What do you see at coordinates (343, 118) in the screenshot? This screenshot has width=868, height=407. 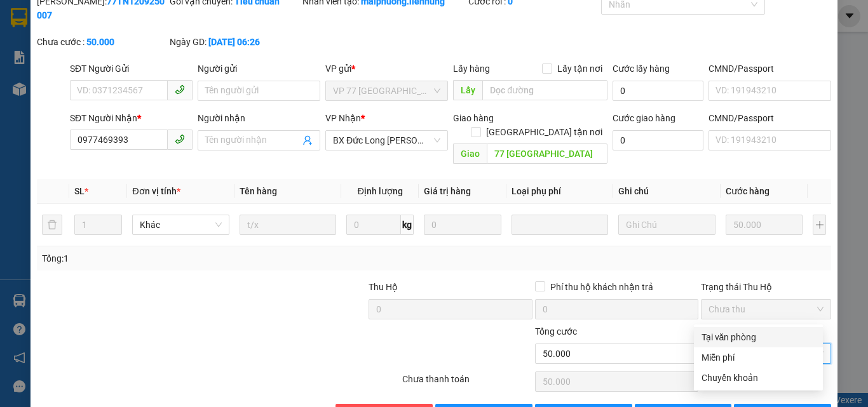 I see `span: VP Nhận` at bounding box center [343, 118].